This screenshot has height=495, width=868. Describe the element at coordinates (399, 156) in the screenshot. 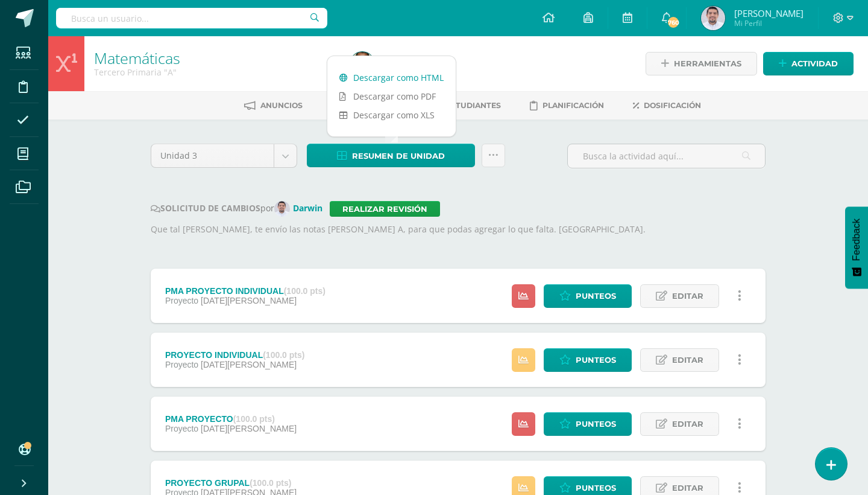

I see `span: Resumen de unidad` at that location.